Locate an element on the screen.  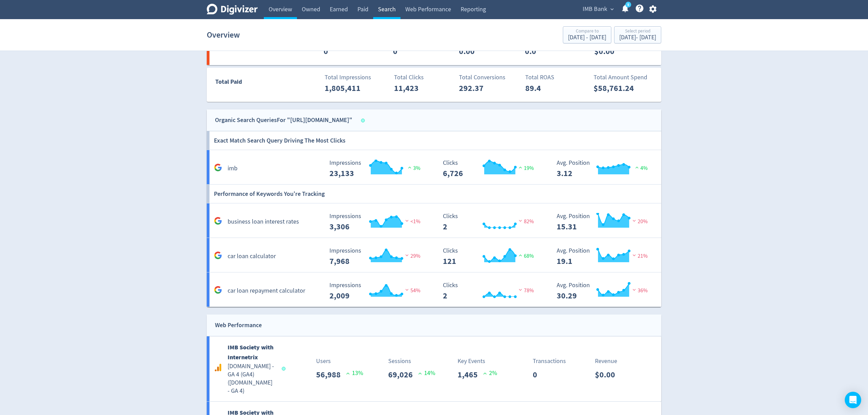
p: Total Conversions is located at coordinates (490, 77).